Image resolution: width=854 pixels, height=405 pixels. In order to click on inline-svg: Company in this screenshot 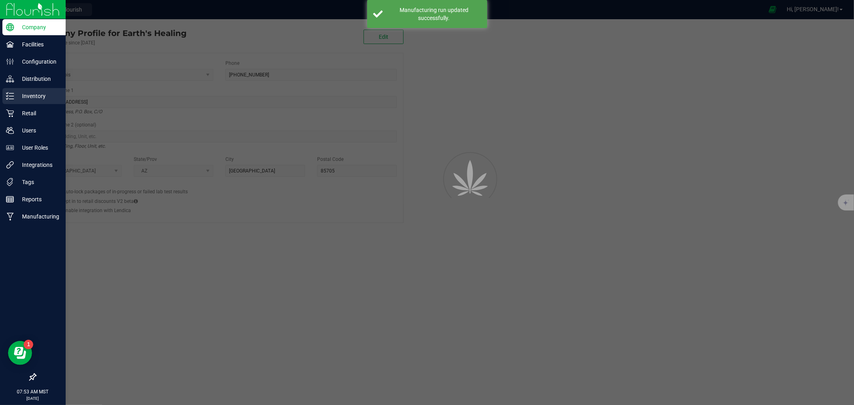, I will do `click(10, 27)`.